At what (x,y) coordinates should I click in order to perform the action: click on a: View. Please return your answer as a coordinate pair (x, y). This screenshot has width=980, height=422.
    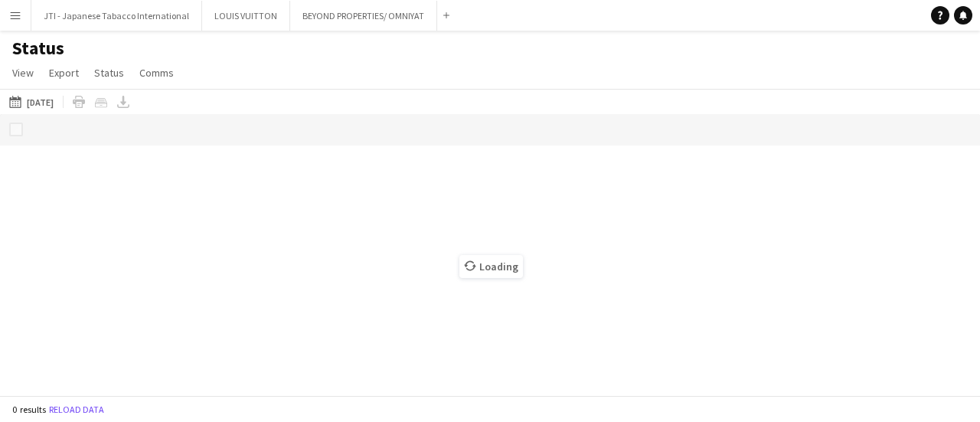
    Looking at the image, I should click on (23, 73).